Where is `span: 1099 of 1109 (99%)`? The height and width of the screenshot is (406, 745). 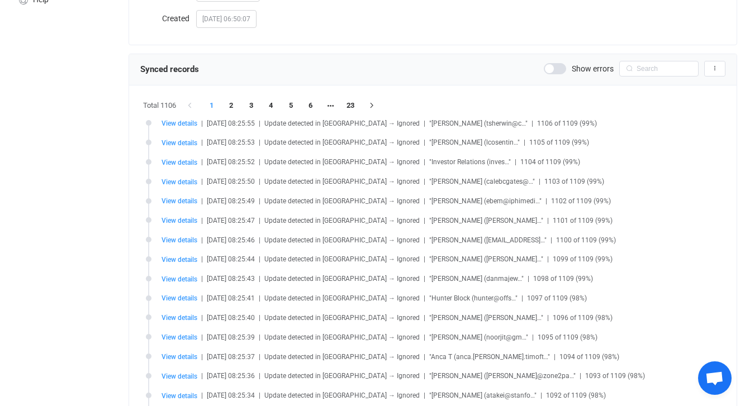
span: 1099 of 1109 (99%) is located at coordinates (583, 259).